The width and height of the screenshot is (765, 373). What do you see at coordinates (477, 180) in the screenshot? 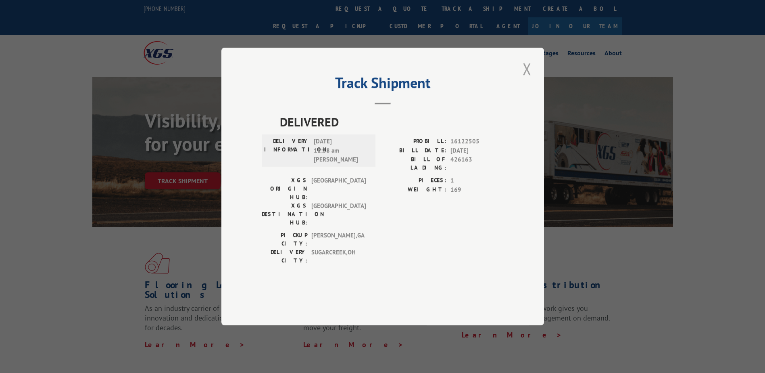
I see `span: 1` at bounding box center [477, 180].